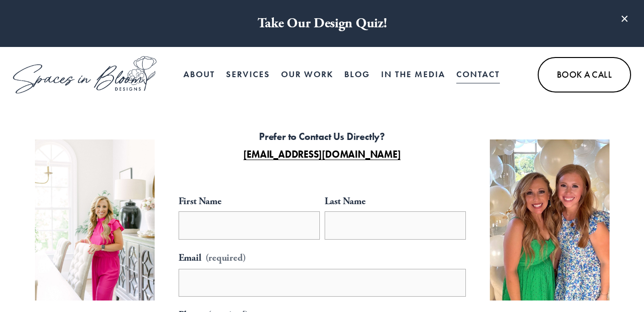 This screenshot has height=312, width=644. Describe the element at coordinates (199, 75) in the screenshot. I see `a: About` at that location.